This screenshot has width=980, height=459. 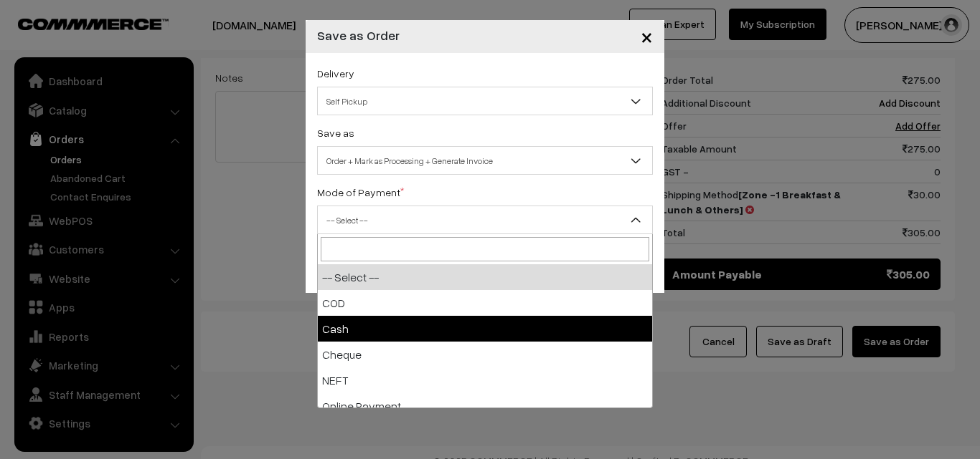 I want to click on span: -- Select --, so click(x=485, y=220).